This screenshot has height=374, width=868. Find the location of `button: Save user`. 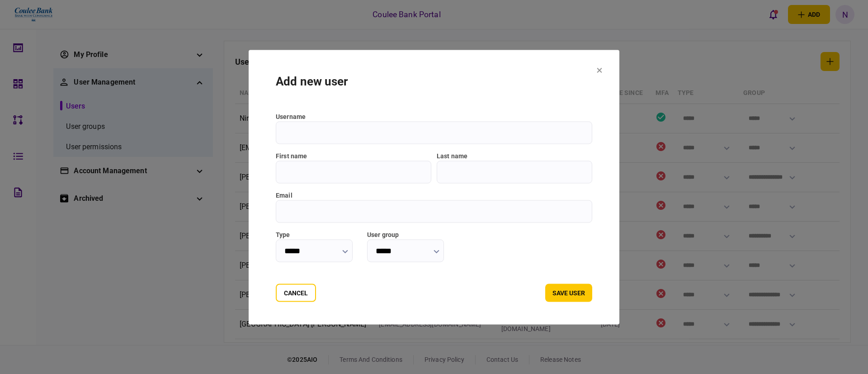

button: Save user is located at coordinates (569, 293).